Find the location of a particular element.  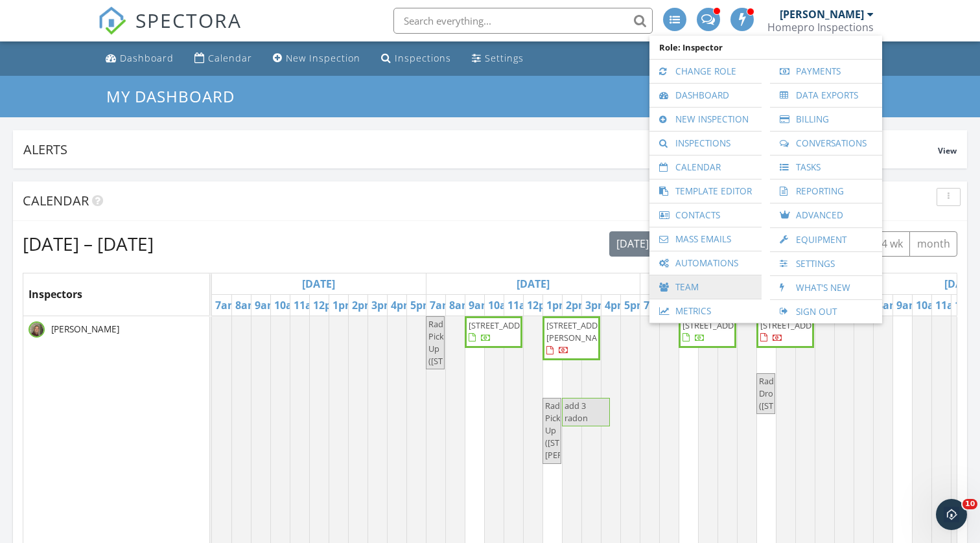

div: Settings is located at coordinates (504, 58).